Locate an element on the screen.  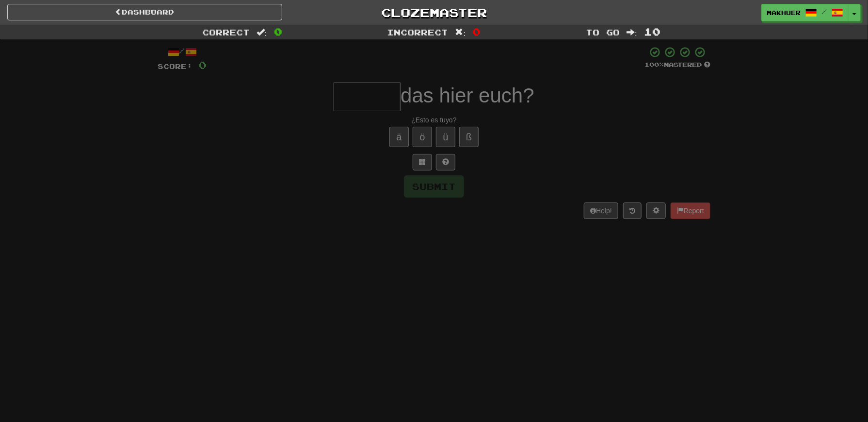
button: ö is located at coordinates (423, 137).